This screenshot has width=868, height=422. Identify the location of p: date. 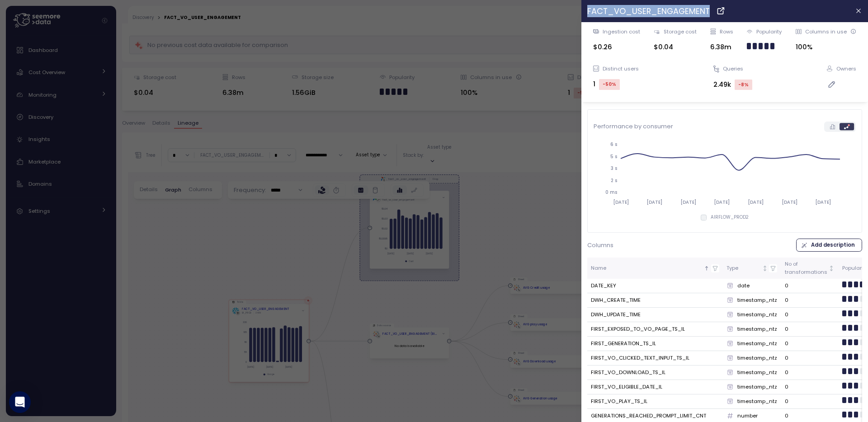
(743, 285).